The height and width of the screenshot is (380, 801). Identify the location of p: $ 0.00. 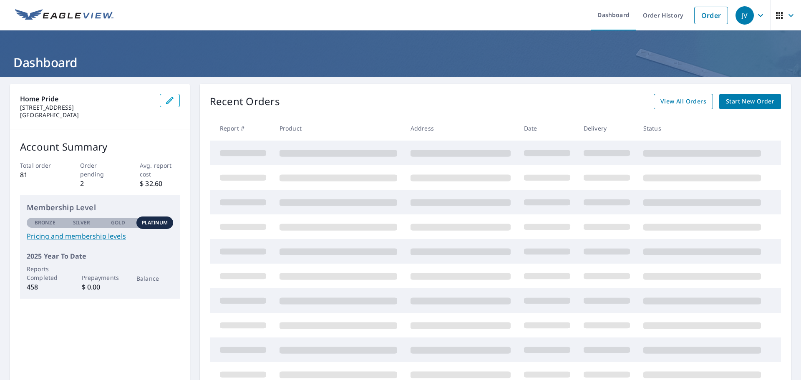
(100, 287).